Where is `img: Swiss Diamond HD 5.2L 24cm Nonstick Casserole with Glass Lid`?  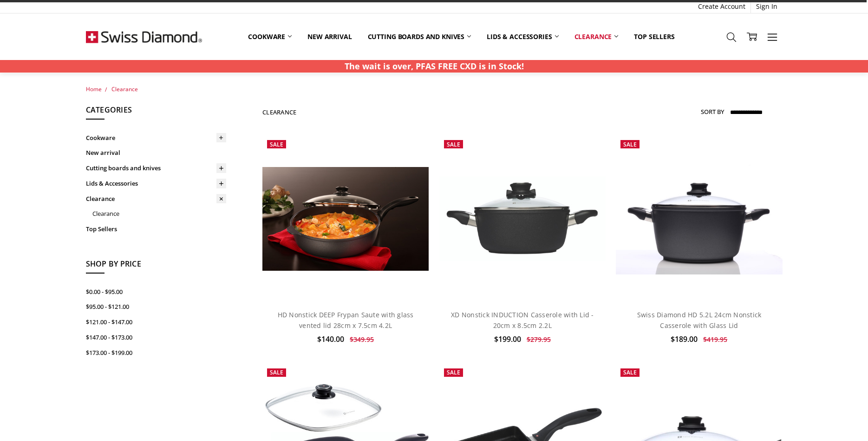 img: Swiss Diamond HD 5.2L 24cm Nonstick Casserole with Glass Lid is located at coordinates (699, 219).